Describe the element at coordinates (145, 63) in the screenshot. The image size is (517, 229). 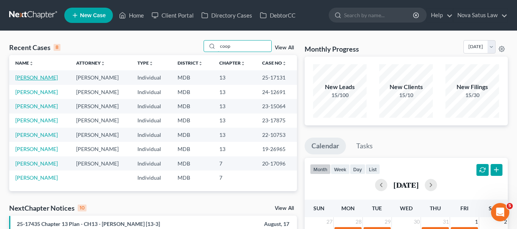
I see `a: Typeunfold_more` at that location.